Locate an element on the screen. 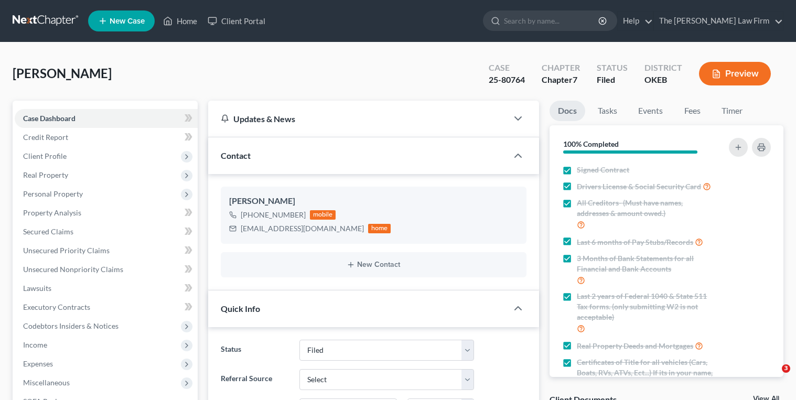 This screenshot has width=796, height=400. div: Case is located at coordinates (506, 68).